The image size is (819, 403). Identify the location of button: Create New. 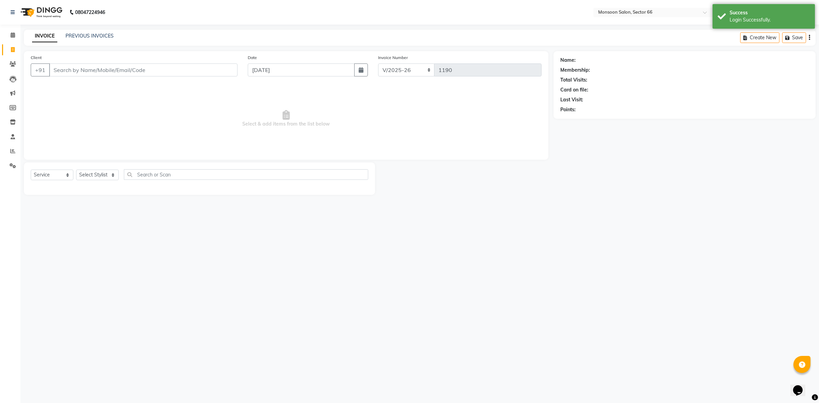
(760, 38).